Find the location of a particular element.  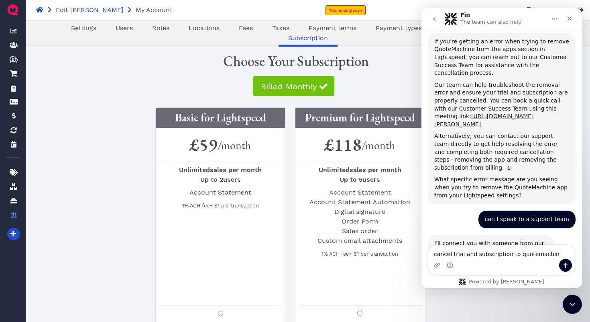

span: My Account is located at coordinates (154, 10).